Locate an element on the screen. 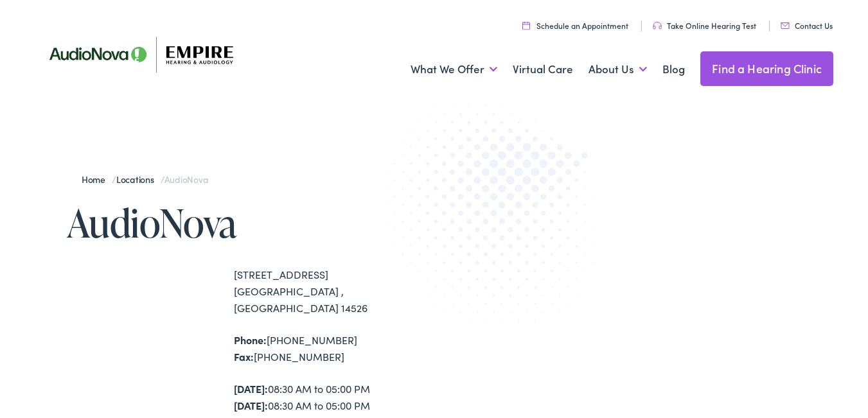  span: AudioNova is located at coordinates (186, 180).